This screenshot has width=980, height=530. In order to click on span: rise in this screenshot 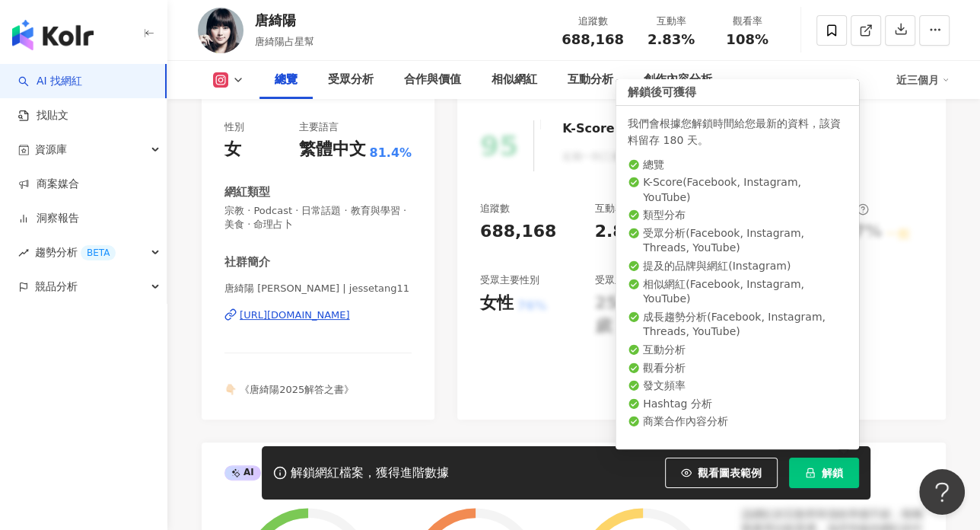, I will do `click(23, 253)`.